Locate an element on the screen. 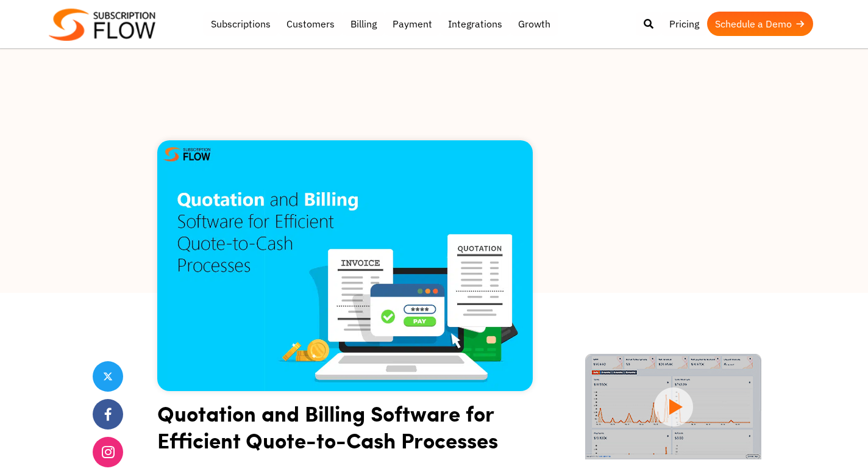 This screenshot has width=868, height=471. img: Quotation and Billing Software is located at coordinates (345, 266).